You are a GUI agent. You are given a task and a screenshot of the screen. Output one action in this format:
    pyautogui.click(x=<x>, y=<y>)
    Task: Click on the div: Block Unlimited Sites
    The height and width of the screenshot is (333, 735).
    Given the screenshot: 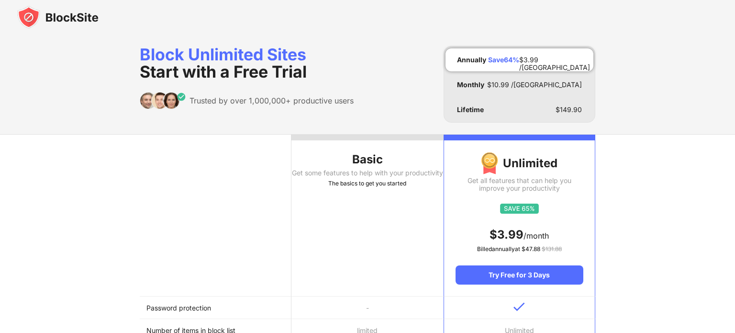 What is the action you would take?
    pyautogui.click(x=246, y=63)
    